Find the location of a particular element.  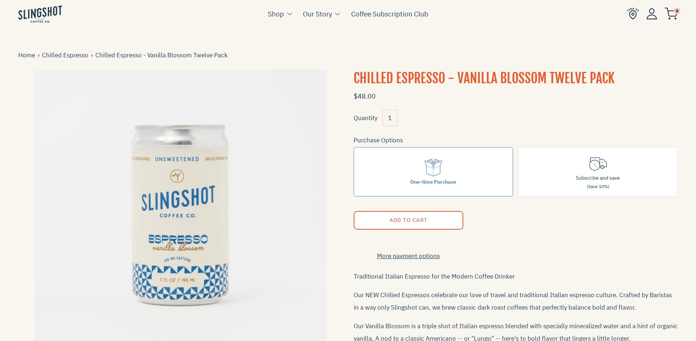

a: Coffee Subscription Club is located at coordinates (389, 14).